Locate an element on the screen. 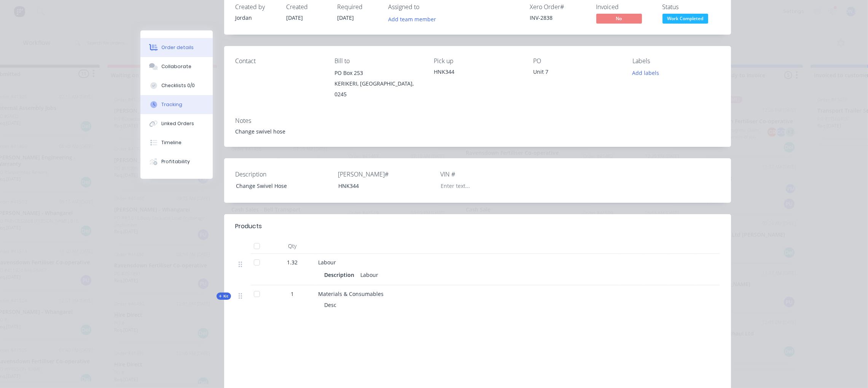 The image size is (868, 388). div: Contact is located at coordinates (279, 61).